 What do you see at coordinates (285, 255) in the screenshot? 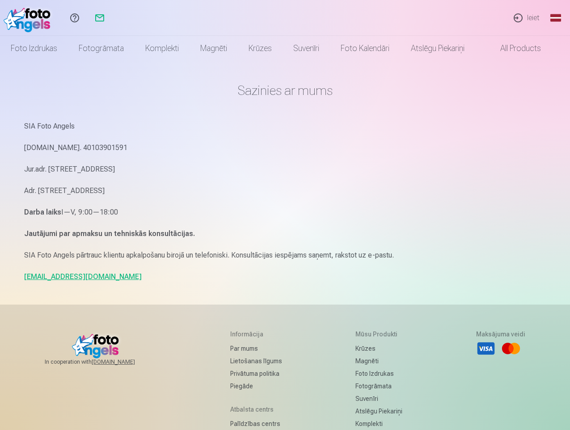
I see `p: SIA Foto Angels pārtrauc klientu apkalpošanu birojā un telefoniski. Konsultācijas iespējams saņem...` at bounding box center [285, 255].